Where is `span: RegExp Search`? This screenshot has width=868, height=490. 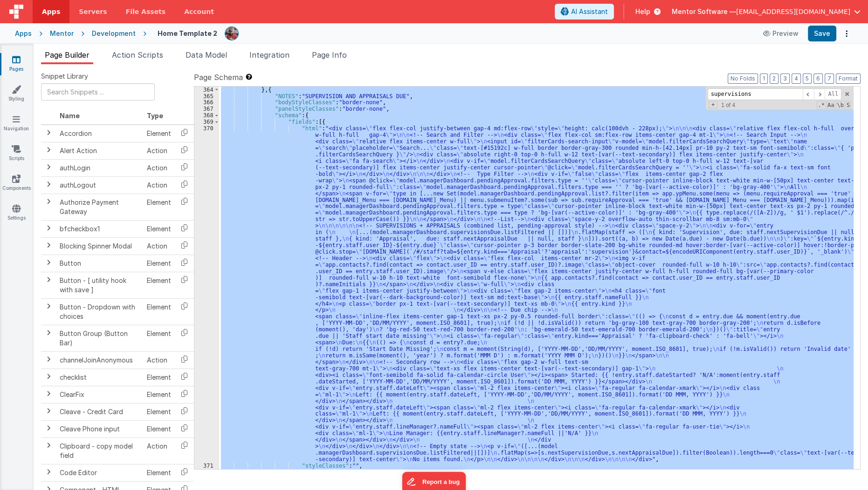 span: RegExp Search is located at coordinates (820, 105).